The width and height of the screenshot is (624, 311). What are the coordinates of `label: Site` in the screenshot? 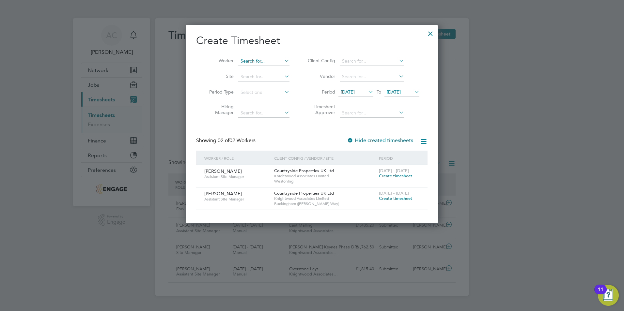 It's located at (219, 76).